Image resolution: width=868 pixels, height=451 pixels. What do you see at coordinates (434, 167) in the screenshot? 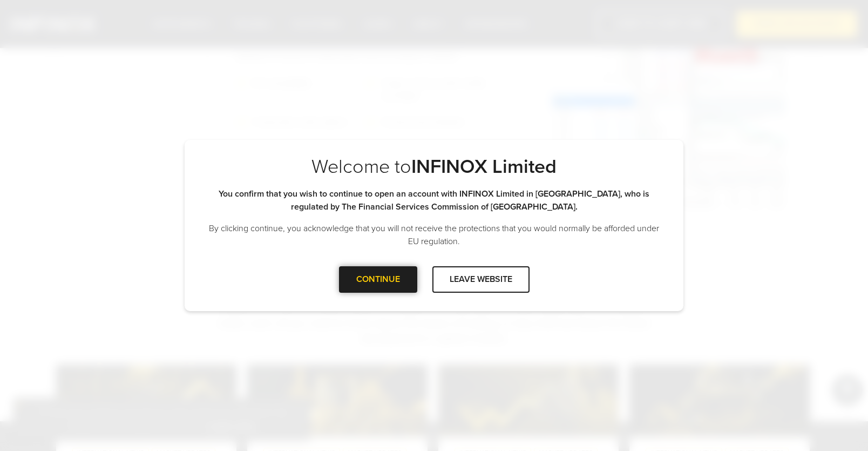
I see `p: Welcome to` at bounding box center [434, 167].